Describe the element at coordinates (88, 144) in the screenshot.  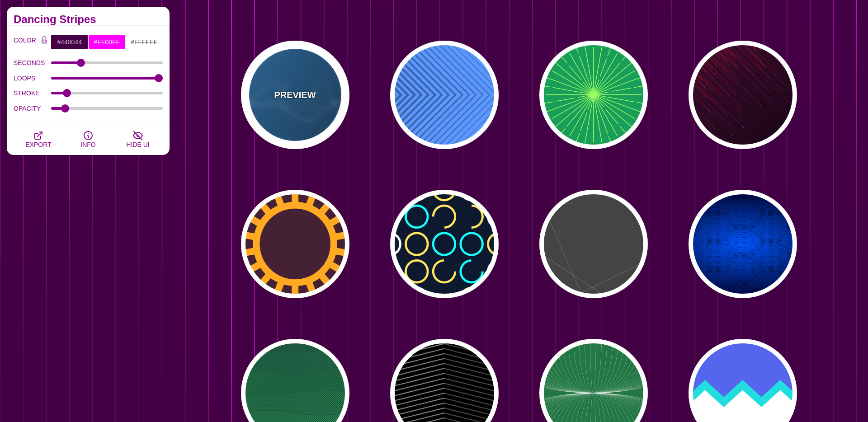
I see `span: INFO` at that location.